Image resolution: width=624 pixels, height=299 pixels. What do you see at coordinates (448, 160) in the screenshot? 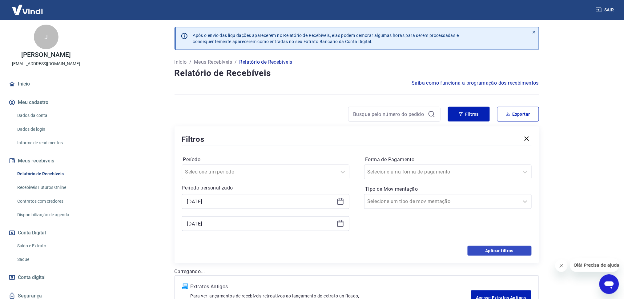
I see `label: Forma de Pagamento` at bounding box center [448, 160].